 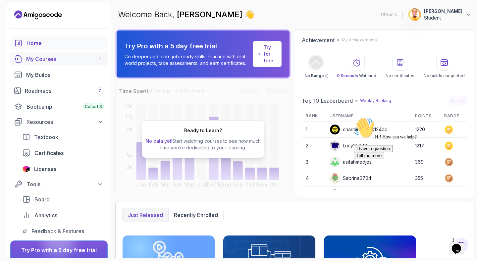 I want to click on span: Cohort 3, so click(x=93, y=107).